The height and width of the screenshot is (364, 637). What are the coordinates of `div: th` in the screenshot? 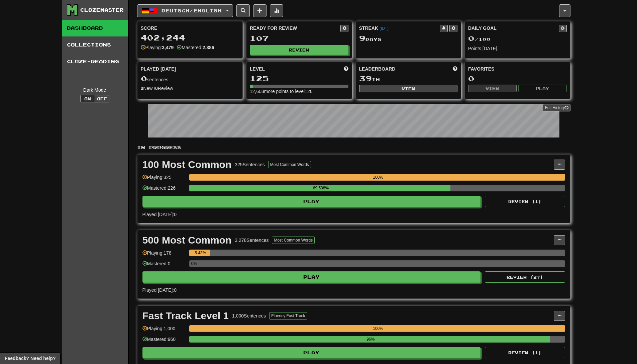 It's located at (408, 79).